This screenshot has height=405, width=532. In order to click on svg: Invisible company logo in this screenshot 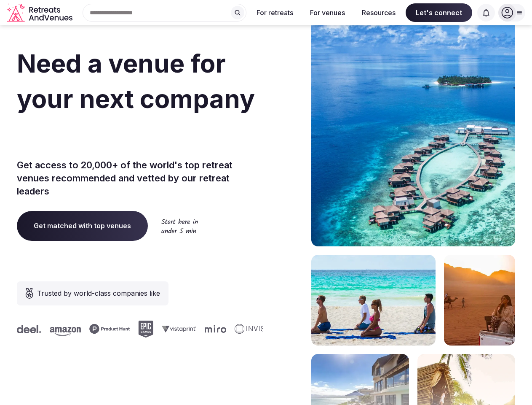, I will do `click(258, 329)`.